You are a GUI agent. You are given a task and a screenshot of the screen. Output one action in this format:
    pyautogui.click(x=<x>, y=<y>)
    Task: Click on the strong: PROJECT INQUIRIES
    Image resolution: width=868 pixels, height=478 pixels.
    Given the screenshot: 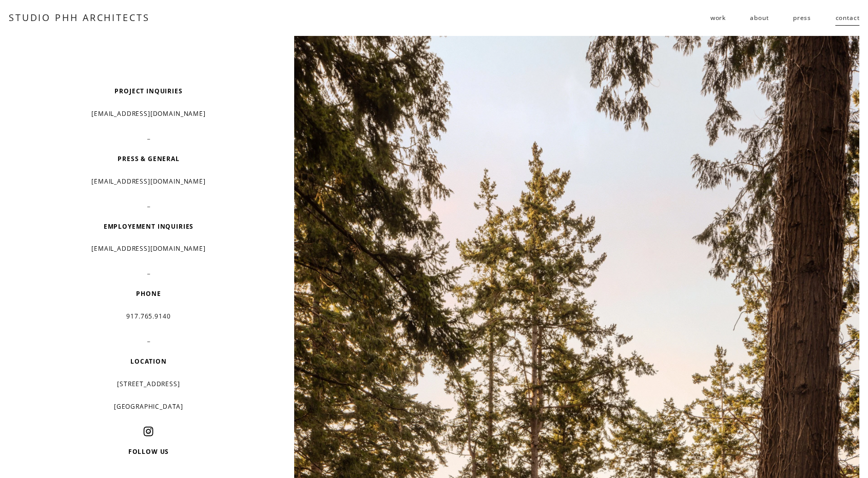 What is the action you would take?
    pyautogui.click(x=148, y=91)
    